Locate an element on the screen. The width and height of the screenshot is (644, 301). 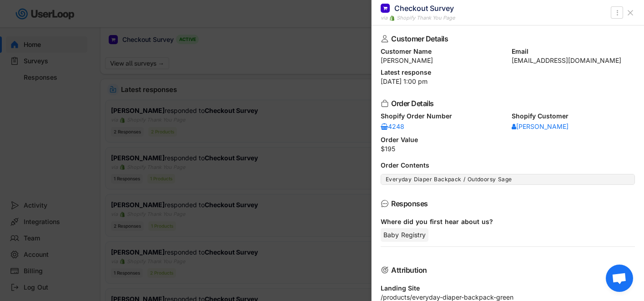
div: Where did you first hear about us? is located at coordinates (504, 222).